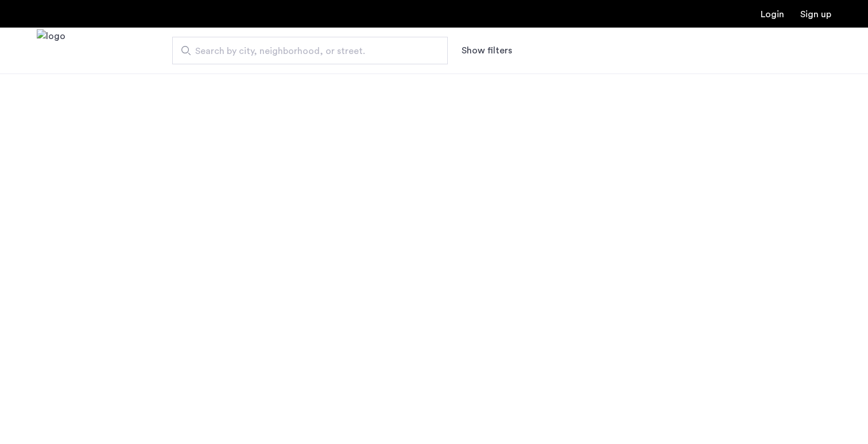 This screenshot has width=868, height=444. What do you see at coordinates (487, 50) in the screenshot?
I see `button: Show or hide filters` at bounding box center [487, 50].